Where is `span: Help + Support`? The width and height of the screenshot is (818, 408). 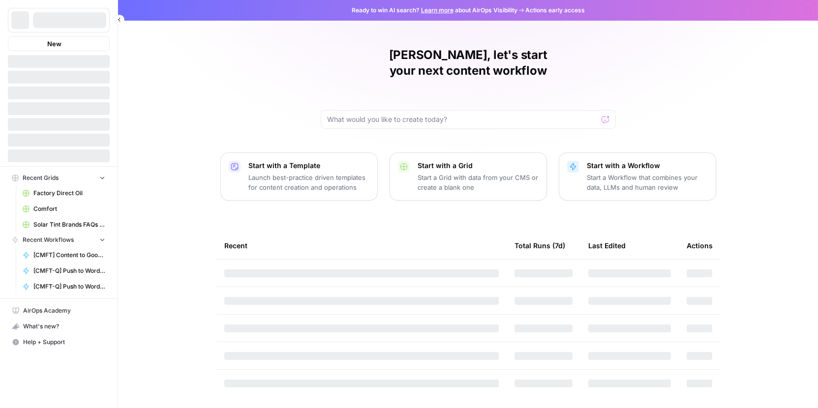 span: Help + Support is located at coordinates (64, 342).